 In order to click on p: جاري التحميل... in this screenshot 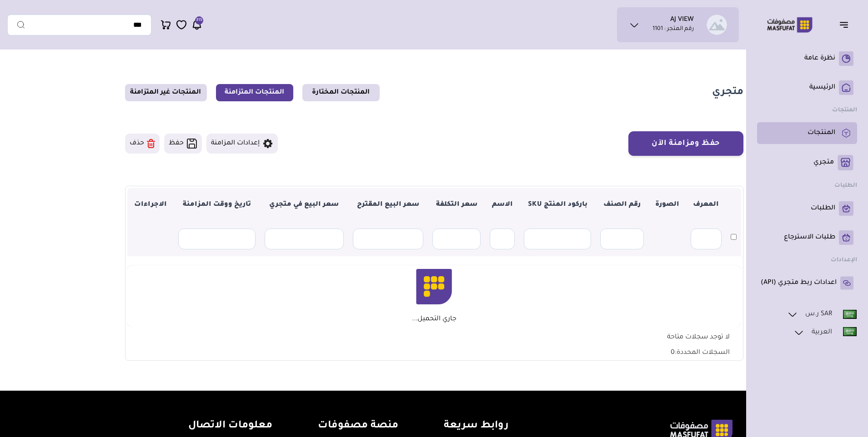, I will do `click(434, 319)`.